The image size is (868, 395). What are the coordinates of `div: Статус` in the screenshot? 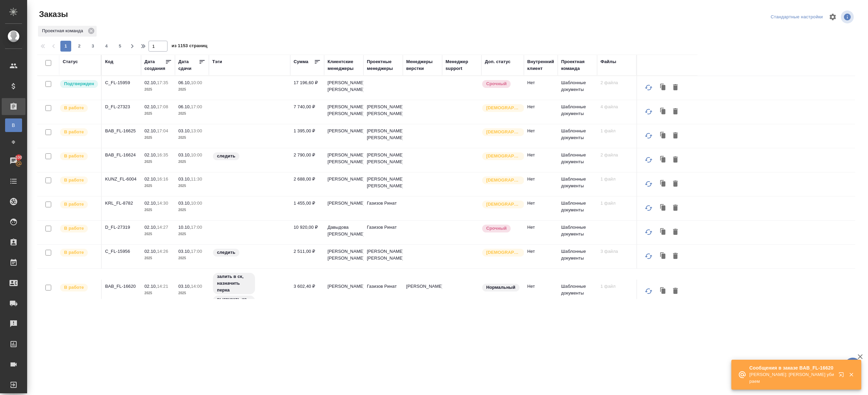 It's located at (70, 61).